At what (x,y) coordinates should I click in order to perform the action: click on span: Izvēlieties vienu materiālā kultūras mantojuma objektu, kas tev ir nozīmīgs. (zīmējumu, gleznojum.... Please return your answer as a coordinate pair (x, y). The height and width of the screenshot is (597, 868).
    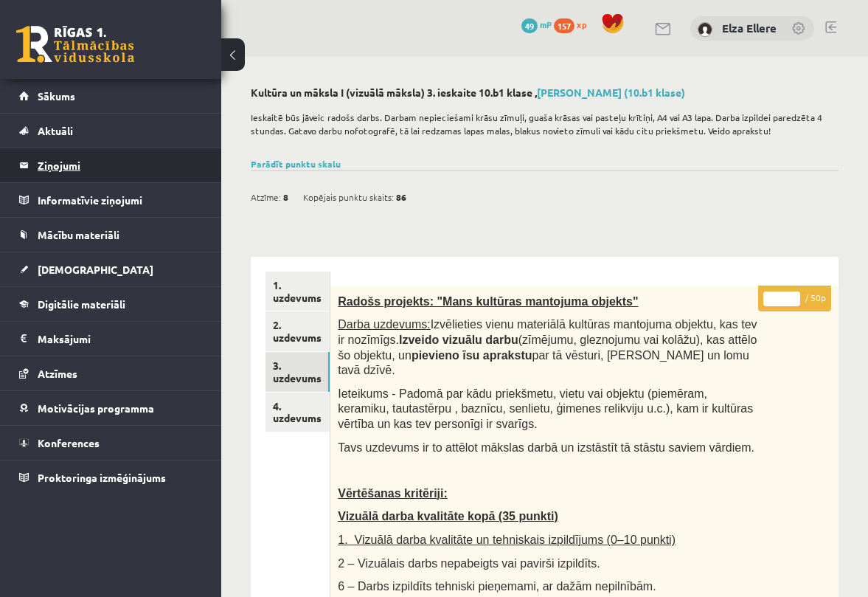
    Looking at the image, I should click on (547, 347).